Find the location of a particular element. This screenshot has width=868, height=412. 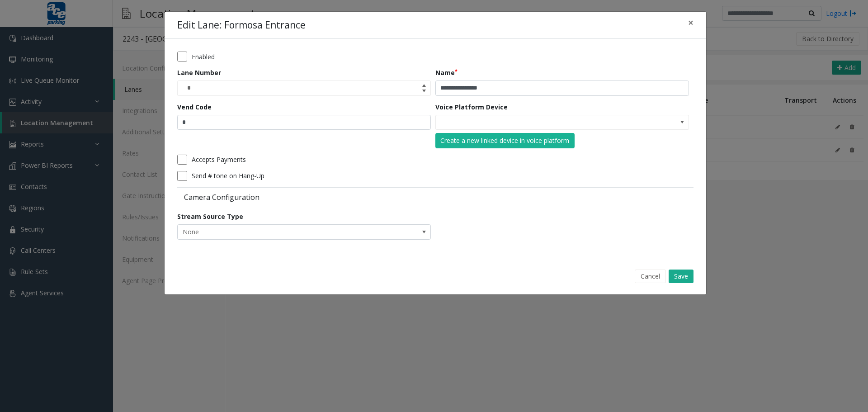

button: Create a new linked device in voice platform is located at coordinates (505, 140).